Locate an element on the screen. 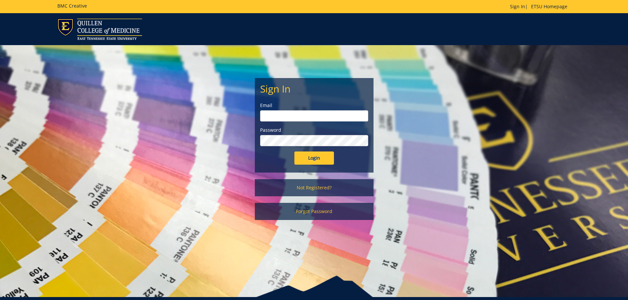 The image size is (628, 300). label: Password is located at coordinates (314, 130).